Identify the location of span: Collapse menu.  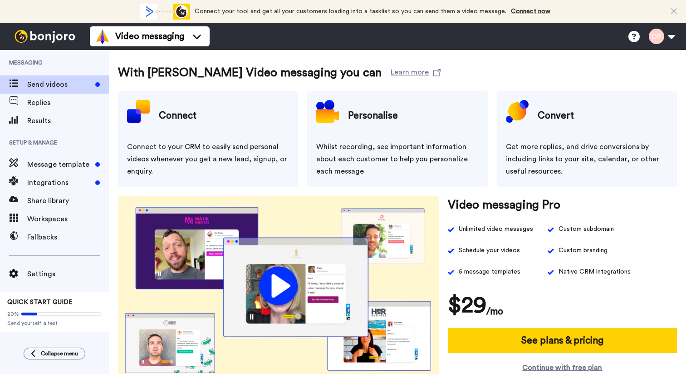
(59, 353).